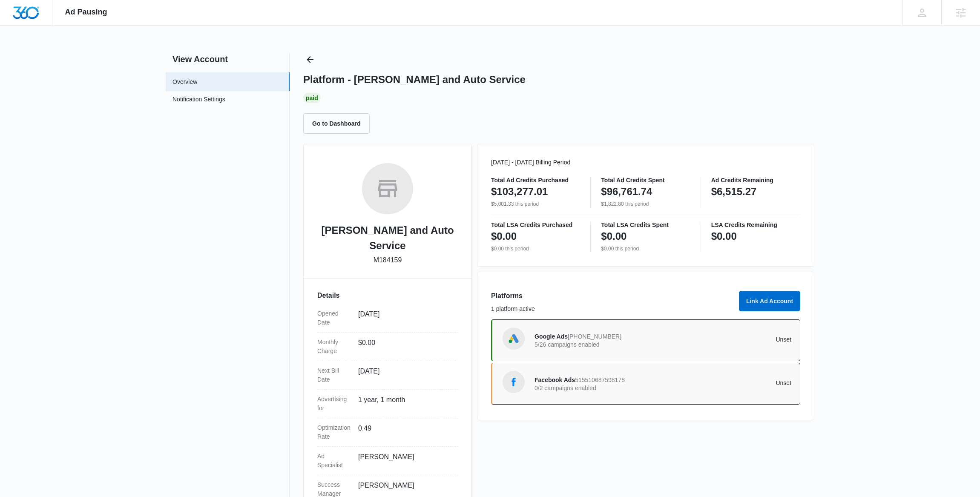  I want to click on button: Back, so click(310, 60).